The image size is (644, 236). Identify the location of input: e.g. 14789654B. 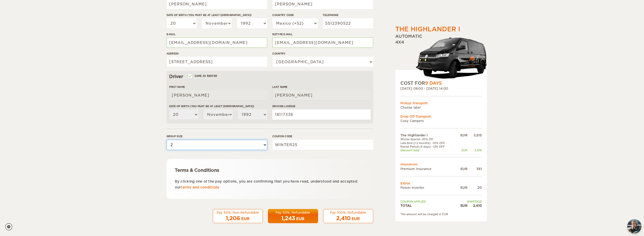
(322, 115).